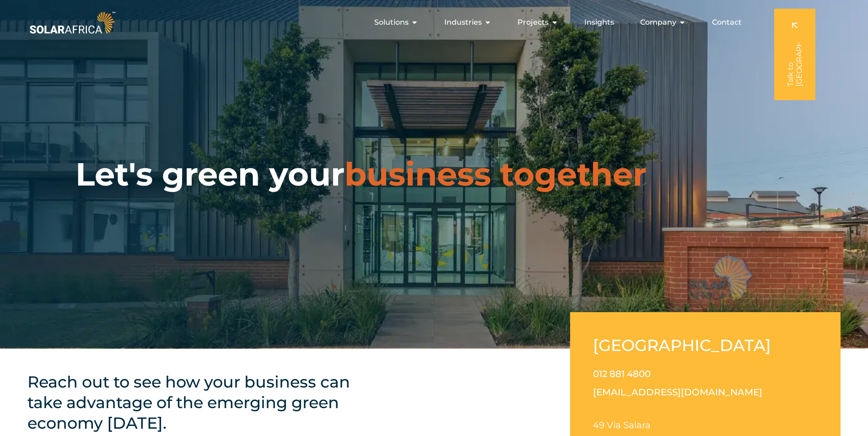  I want to click on a: Insights, so click(599, 23).